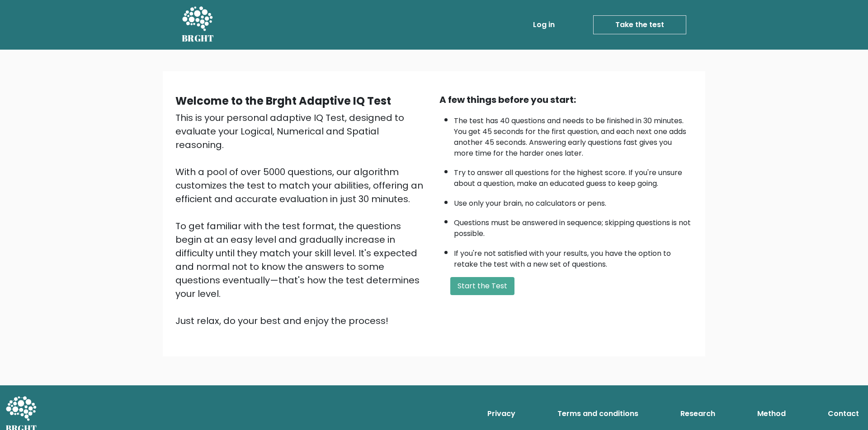 Image resolution: width=868 pixels, height=430 pixels. I want to click on a: Take the test, so click(640, 25).